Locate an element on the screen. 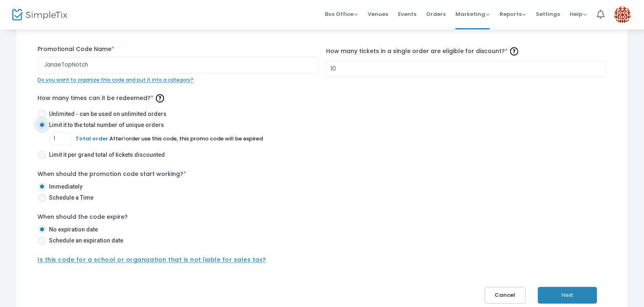  button: Cancel is located at coordinates (505, 295).